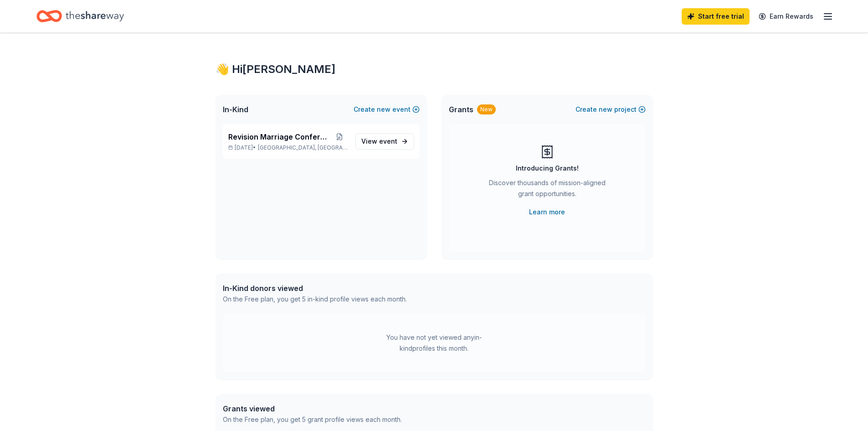  I want to click on a: View event, so click(384, 141).